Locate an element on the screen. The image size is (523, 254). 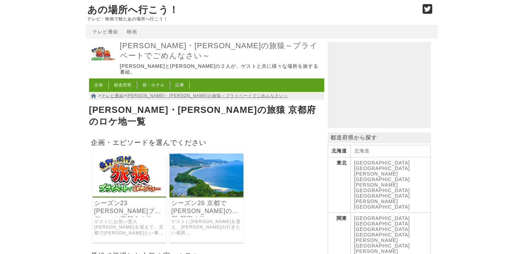
h2: 企画・エピソードを選んでください is located at coordinates (207, 142).